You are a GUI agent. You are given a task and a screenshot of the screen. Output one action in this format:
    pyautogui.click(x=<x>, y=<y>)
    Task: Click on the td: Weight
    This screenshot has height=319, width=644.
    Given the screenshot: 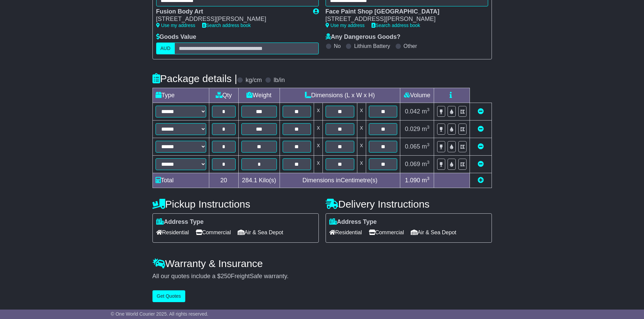 What is the action you would take?
    pyautogui.click(x=259, y=95)
    